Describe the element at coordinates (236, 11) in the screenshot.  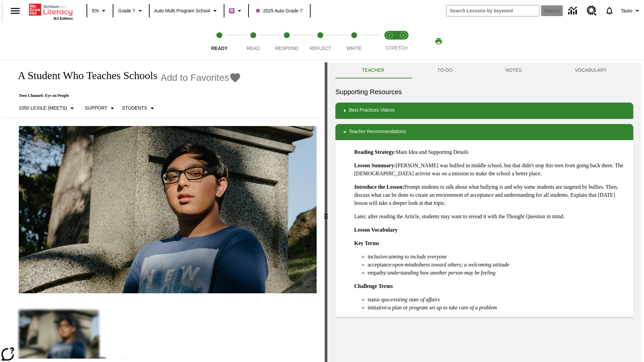
I see `button: Boost Class color is purple. Change class color` at that location.